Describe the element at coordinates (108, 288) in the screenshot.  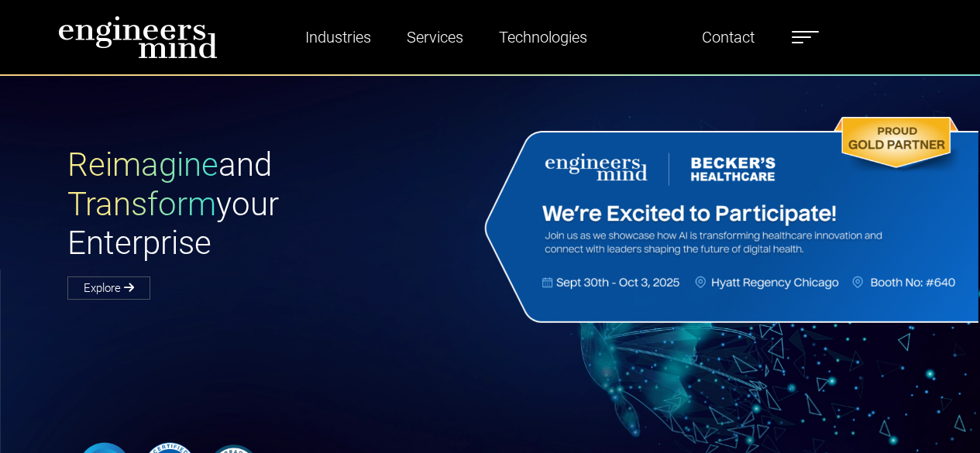
I see `a: Explore` at that location.